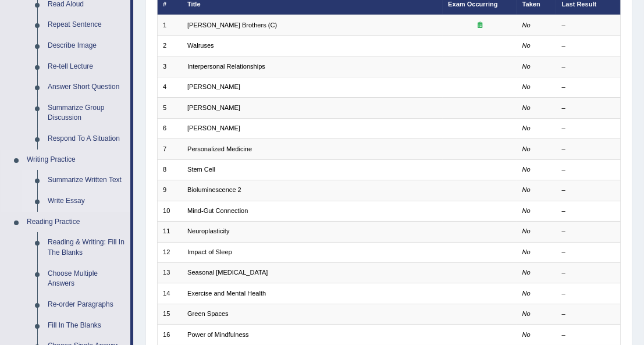  What do you see at coordinates (218, 334) in the screenshot?
I see `a: Power of Mindfulness` at bounding box center [218, 334].